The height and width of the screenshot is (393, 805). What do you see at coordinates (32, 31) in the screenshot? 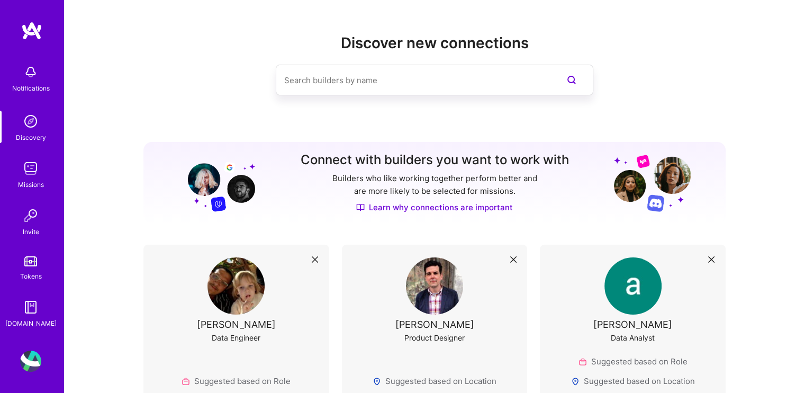
I see `img: logo` at bounding box center [32, 31].